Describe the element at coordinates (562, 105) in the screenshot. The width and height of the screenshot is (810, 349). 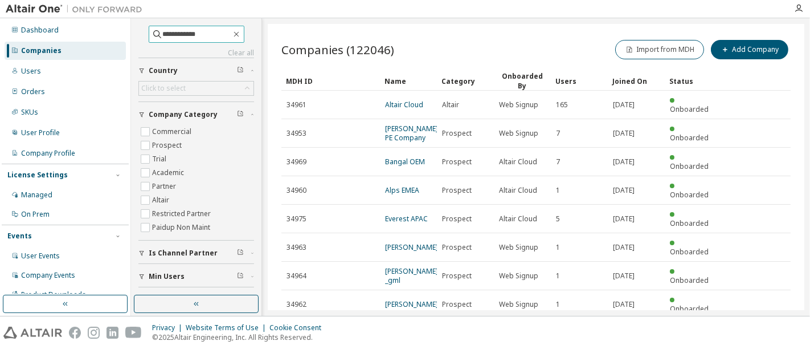
I see `span: 165` at that location.